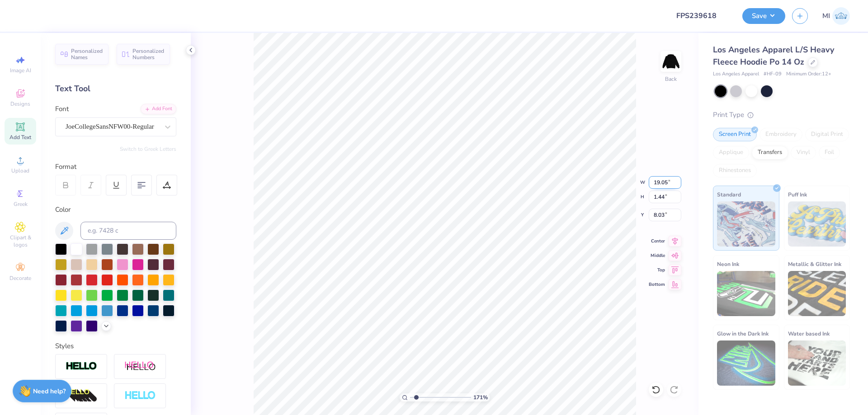 This screenshot has height=415, width=868. What do you see at coordinates (817, 294) in the screenshot?
I see `img: Metallic & Glitter Ink` at bounding box center [817, 294].